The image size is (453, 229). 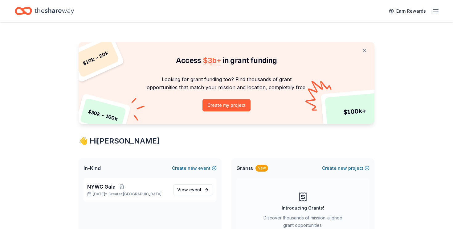 I want to click on div: $ 10k – 20k, so click(x=96, y=58).